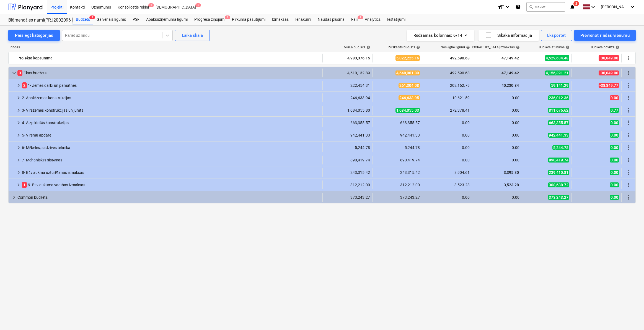 This screenshot has height=330, width=644. Describe the element at coordinates (518, 7) in the screenshot. I see `i: Zināšanu pamats` at that location.